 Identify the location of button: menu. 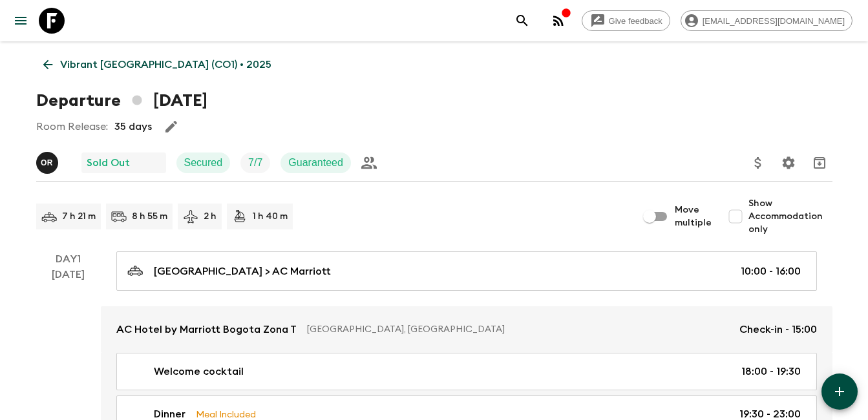
(21, 21).